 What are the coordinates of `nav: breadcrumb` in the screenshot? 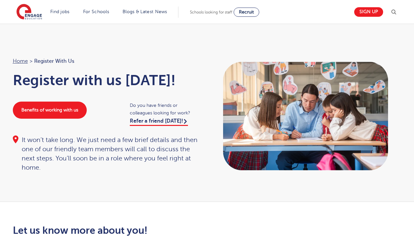 It's located at (107, 61).